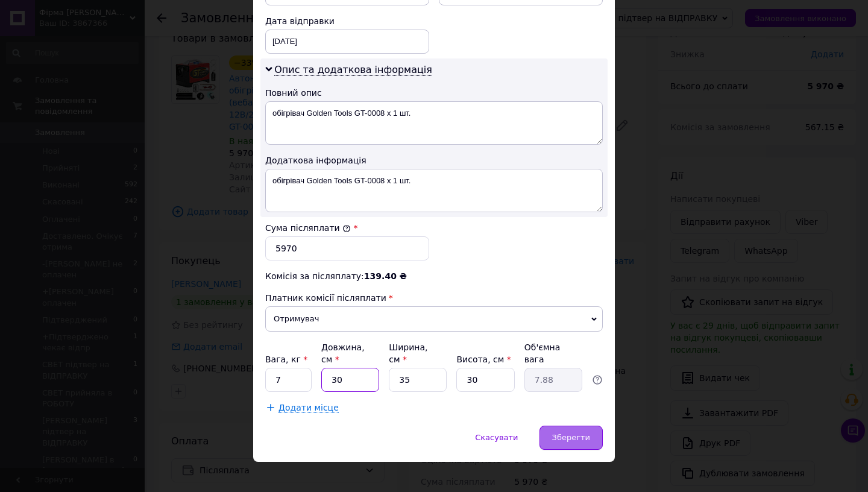 The width and height of the screenshot is (868, 492). I want to click on span: Скасувати, so click(496, 437).